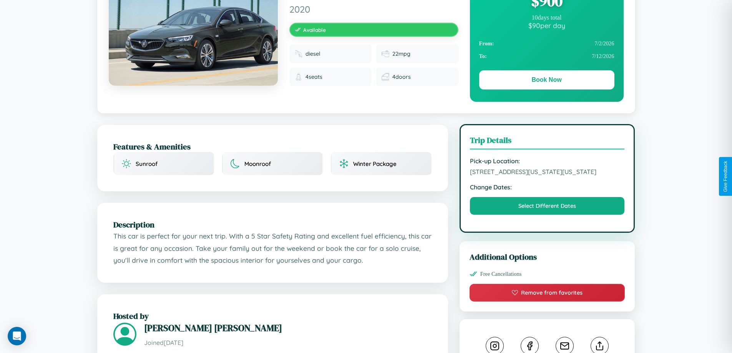 The width and height of the screenshot is (732, 353). What do you see at coordinates (257, 164) in the screenshot?
I see `span: Moonroof` at bounding box center [257, 164].